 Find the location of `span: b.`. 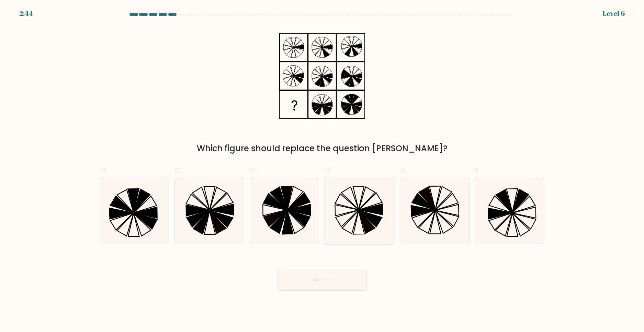

span: b. is located at coordinates (179, 170).